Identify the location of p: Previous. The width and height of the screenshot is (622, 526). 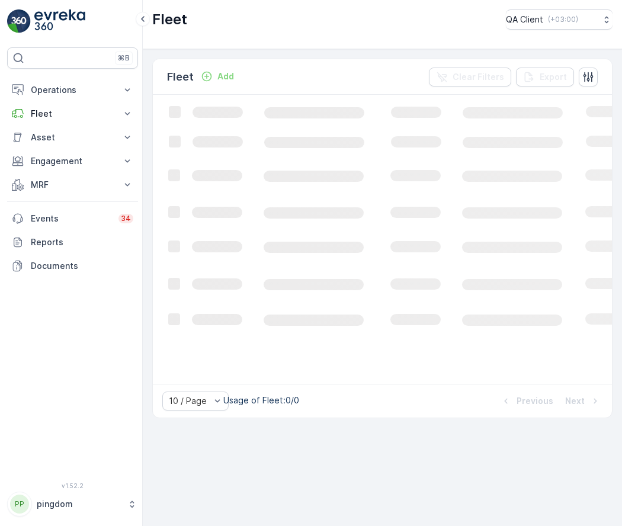
(535, 401).